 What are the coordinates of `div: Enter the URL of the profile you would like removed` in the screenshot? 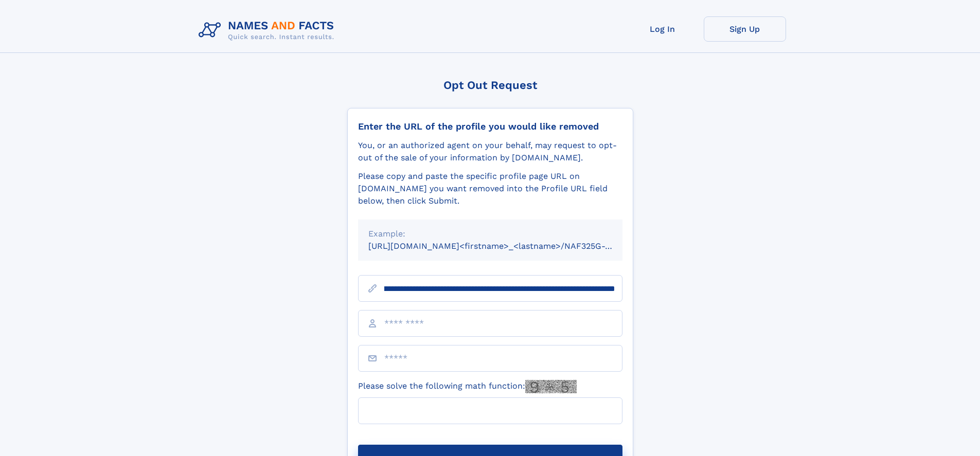 It's located at (490, 126).